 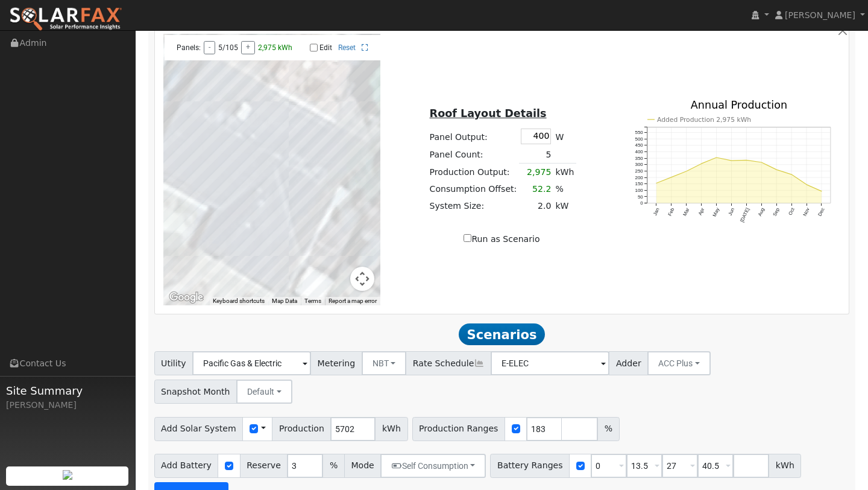 I want to click on text: May, so click(x=716, y=212).